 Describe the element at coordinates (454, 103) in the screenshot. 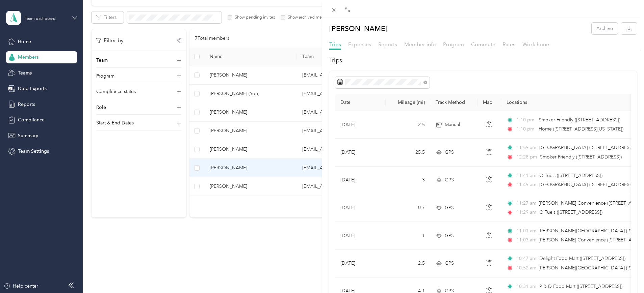

I see `th: Track Method` at that location.